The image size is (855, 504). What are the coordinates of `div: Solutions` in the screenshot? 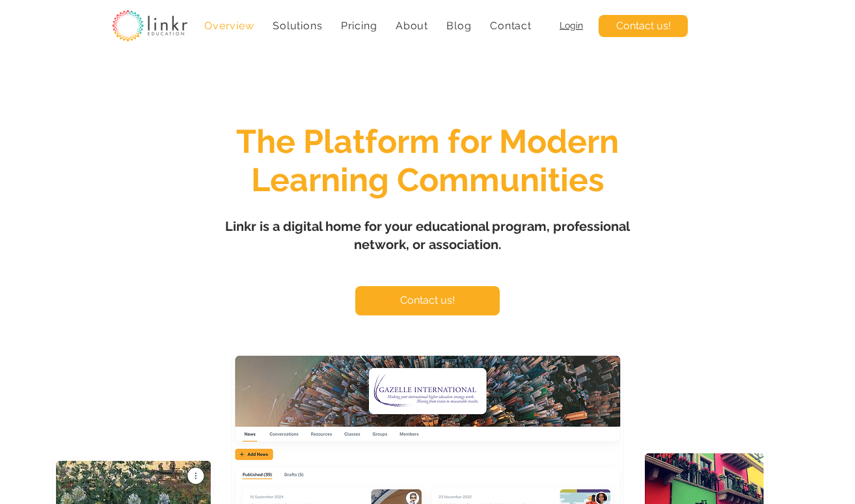 It's located at (298, 25).